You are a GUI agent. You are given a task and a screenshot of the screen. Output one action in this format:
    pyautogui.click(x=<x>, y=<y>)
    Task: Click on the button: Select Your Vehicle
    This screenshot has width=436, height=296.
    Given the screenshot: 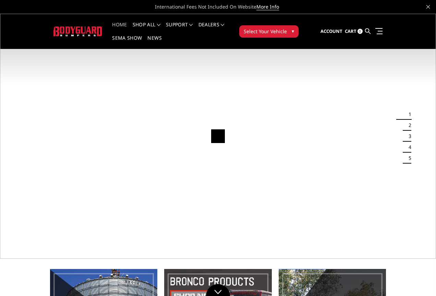 What is the action you would take?
    pyautogui.click(x=269, y=32)
    